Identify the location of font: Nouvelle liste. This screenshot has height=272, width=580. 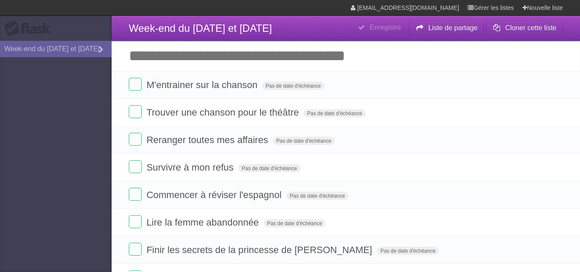
(545, 8).